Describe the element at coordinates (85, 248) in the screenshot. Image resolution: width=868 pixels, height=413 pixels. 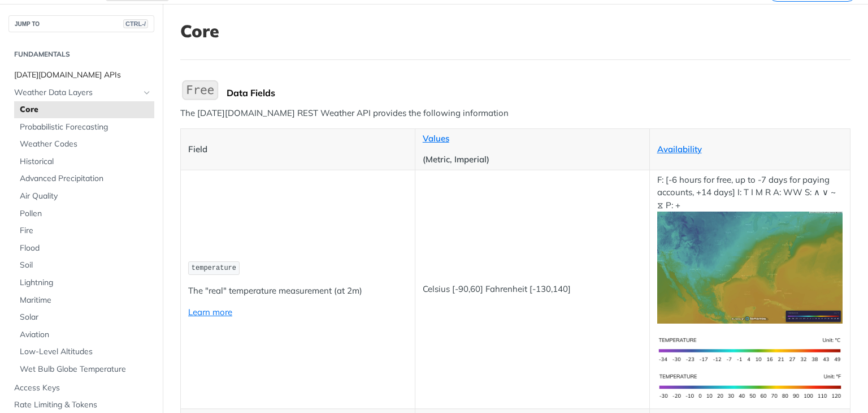
I see `span: Flood` at that location.